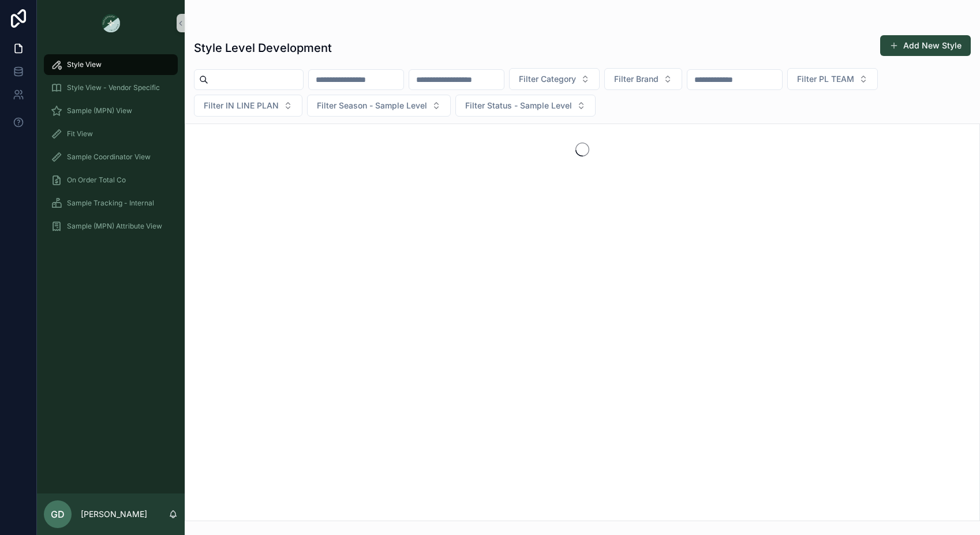  Describe the element at coordinates (111, 204) in the screenshot. I see `a: Sample Tracking - Internal` at that location.